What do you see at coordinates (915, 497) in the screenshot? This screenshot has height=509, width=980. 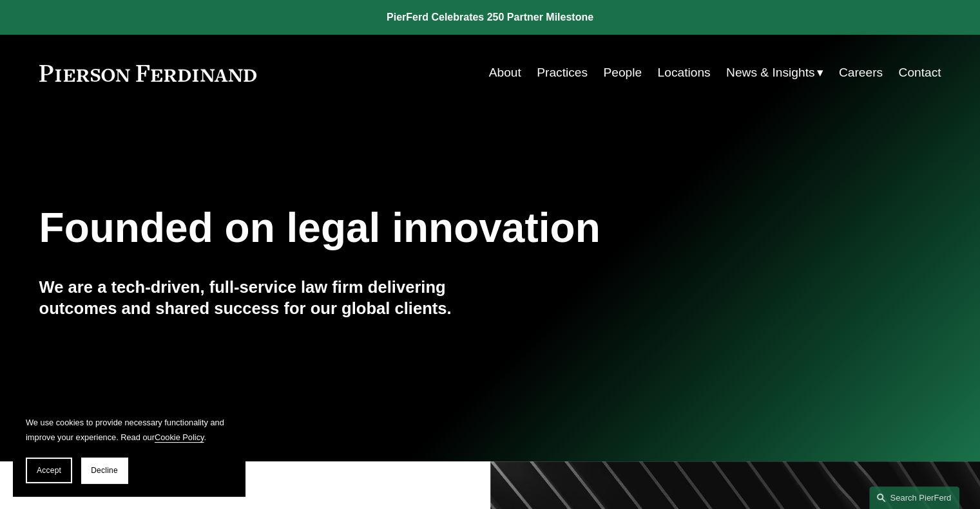 I see `a: Search this site` at bounding box center [915, 497].